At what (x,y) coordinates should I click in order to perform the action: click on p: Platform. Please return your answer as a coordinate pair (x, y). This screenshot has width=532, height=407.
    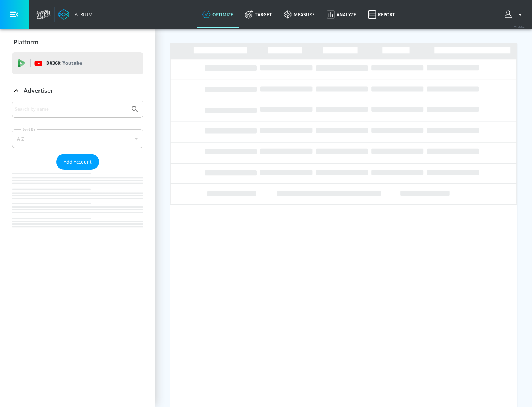
    Looking at the image, I should click on (26, 42).